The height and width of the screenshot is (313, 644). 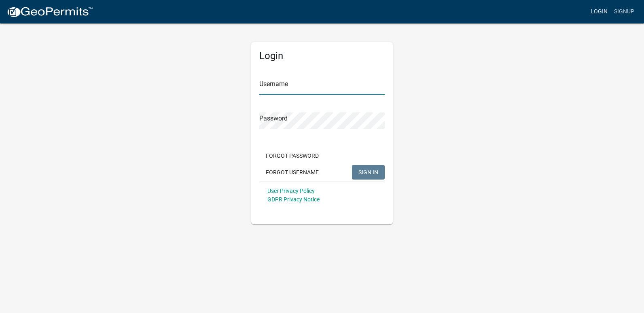 I want to click on span: SIGN IN, so click(x=368, y=172).